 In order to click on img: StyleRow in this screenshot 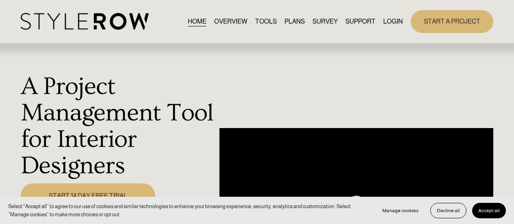, I will do `click(85, 21)`.